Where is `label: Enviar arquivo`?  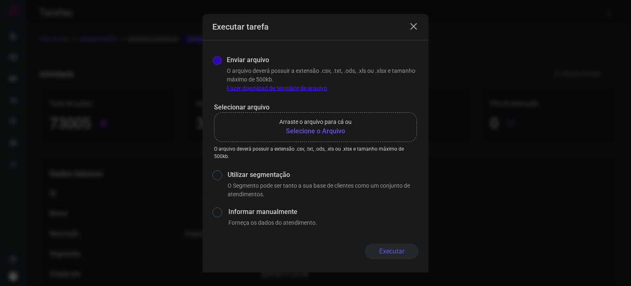
label: Enviar arquivo is located at coordinates (248, 60).